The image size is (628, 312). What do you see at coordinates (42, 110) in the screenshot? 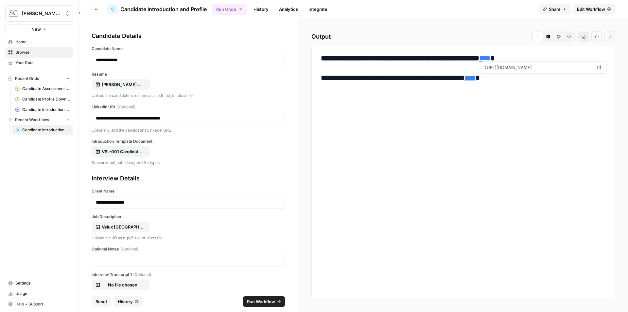
I see `a: Candidate Introduction Download Sheet` at bounding box center [42, 110].